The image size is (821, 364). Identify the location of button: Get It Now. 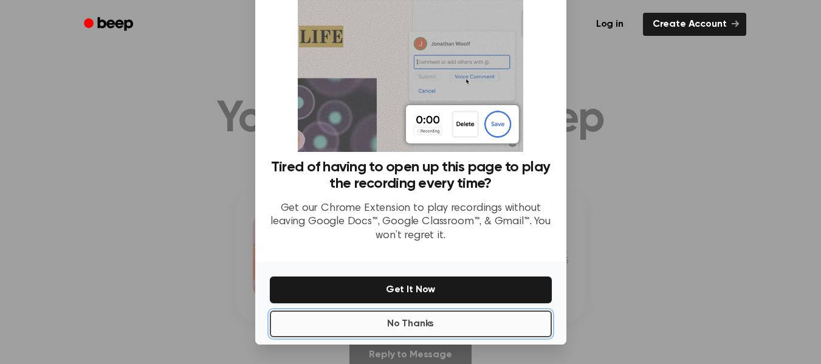
(411, 290).